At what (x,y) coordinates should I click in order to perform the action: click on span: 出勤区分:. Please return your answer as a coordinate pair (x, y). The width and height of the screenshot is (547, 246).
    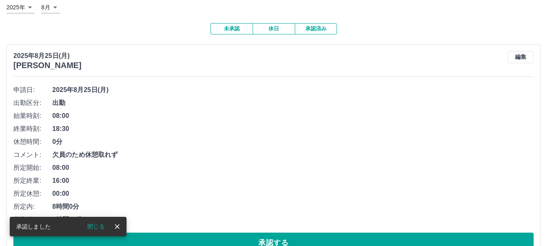
    Looking at the image, I should click on (33, 103).